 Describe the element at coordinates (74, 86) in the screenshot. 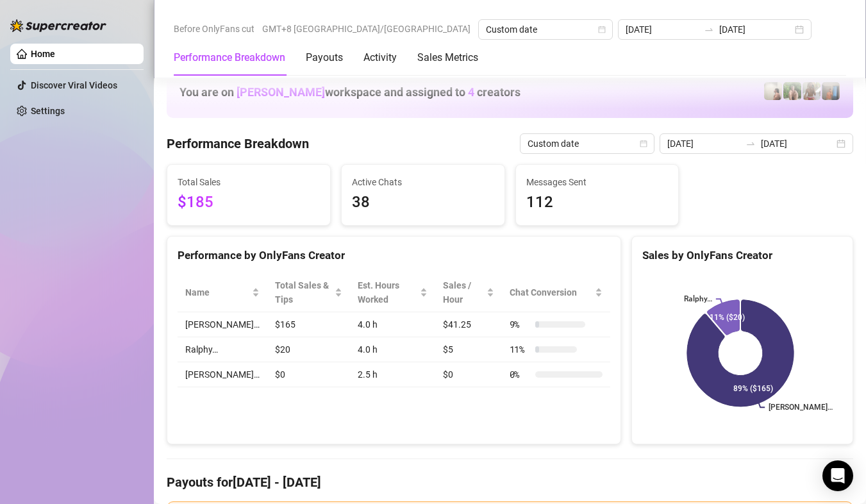

I see `a: Discover Viral Videos` at that location.